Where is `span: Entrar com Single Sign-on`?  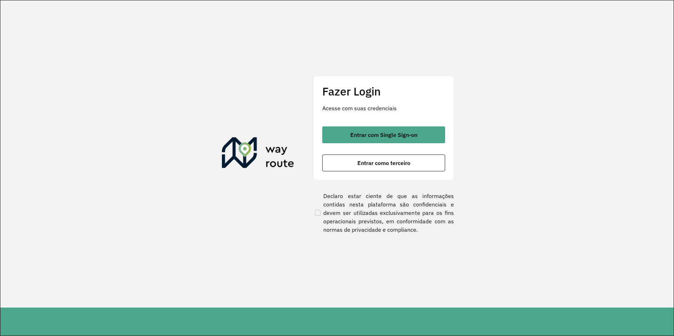 span: Entrar com Single Sign-on is located at coordinates (384, 135).